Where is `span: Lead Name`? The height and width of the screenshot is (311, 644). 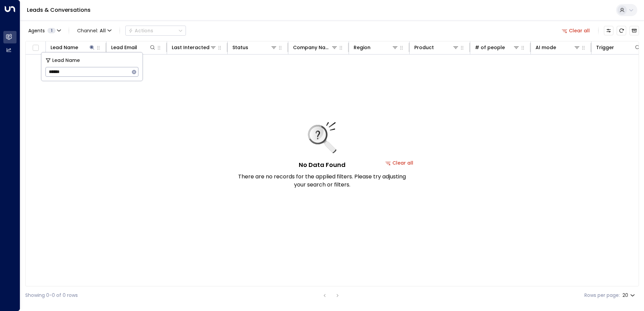
span: Lead Name is located at coordinates (66, 60).